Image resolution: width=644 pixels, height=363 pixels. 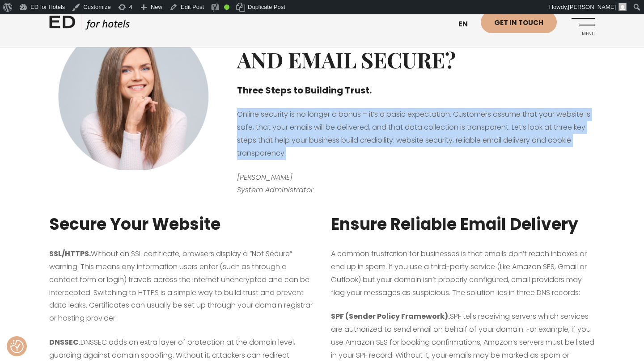 What do you see at coordinates (463, 224) in the screenshot?
I see `h3: Ensure Reliable Email Delivery` at bounding box center [463, 224].